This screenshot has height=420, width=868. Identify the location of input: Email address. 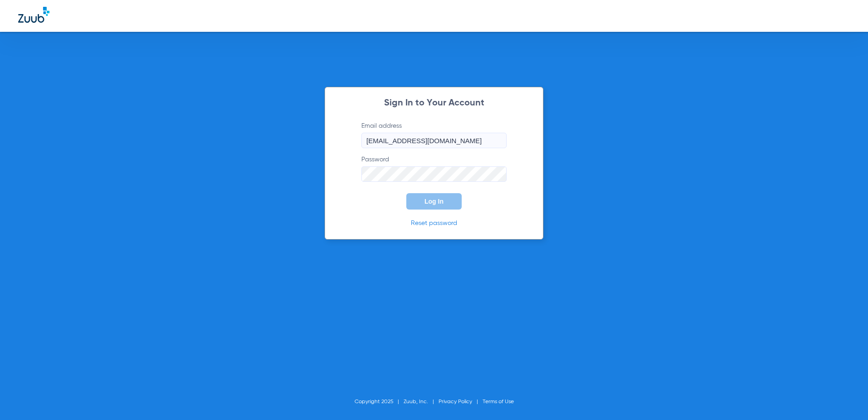
(434, 141).